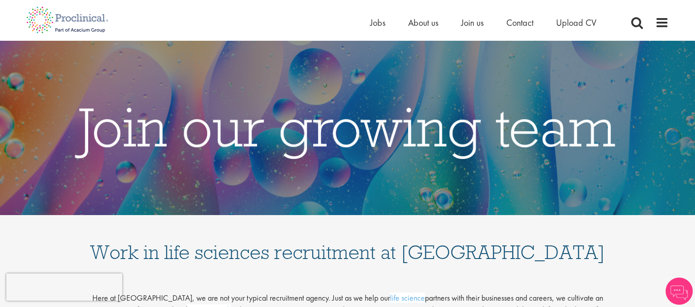  Describe the element at coordinates (576, 23) in the screenshot. I see `a: Upload CV` at that location.